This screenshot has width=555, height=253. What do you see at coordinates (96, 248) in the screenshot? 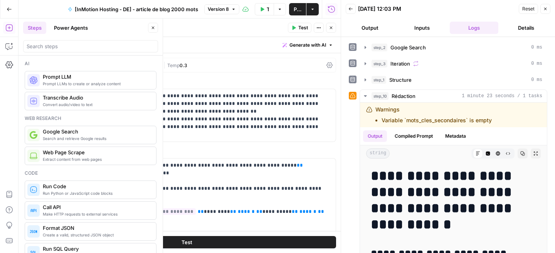
I see `span: Run SQL Query` at bounding box center [96, 248].